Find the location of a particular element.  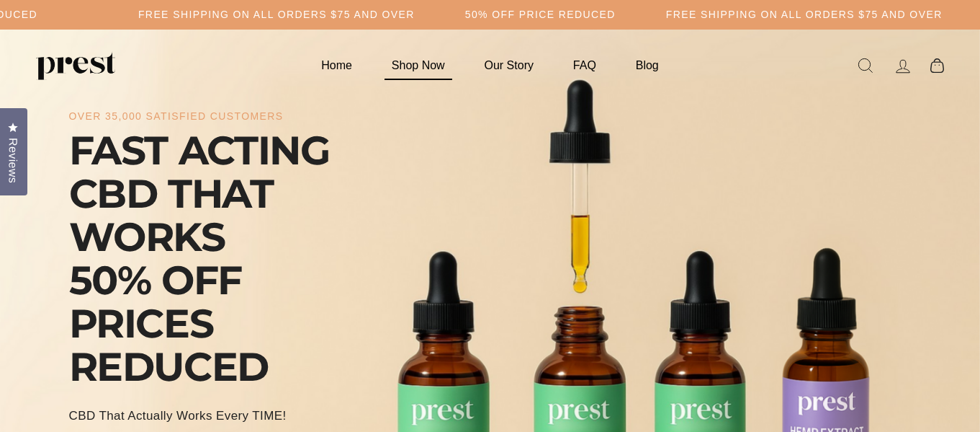

div: FAST ACTING CBD THAT WORKS 50% OFF PRICES REDUCED is located at coordinates (231, 259).